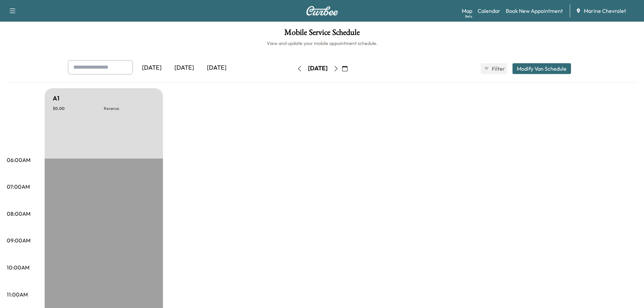  What do you see at coordinates (322, 43) in the screenshot?
I see `h6: View and update your mobile appointment schedule.` at bounding box center [322, 43].